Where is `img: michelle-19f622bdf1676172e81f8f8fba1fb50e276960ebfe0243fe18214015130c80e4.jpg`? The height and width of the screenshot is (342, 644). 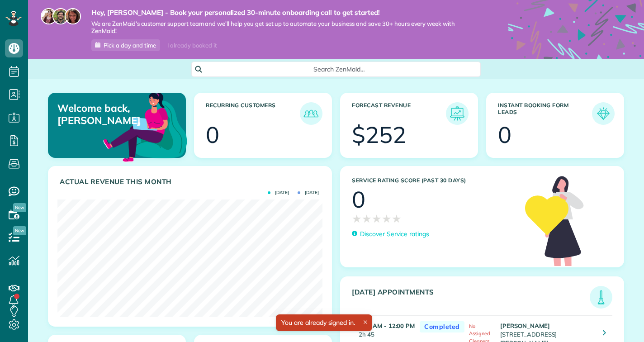 img: michelle-19f622bdf1676172e81f8f8fba1fb50e276960ebfe0243fe18214015130c80e4.jpg is located at coordinates (73, 16).